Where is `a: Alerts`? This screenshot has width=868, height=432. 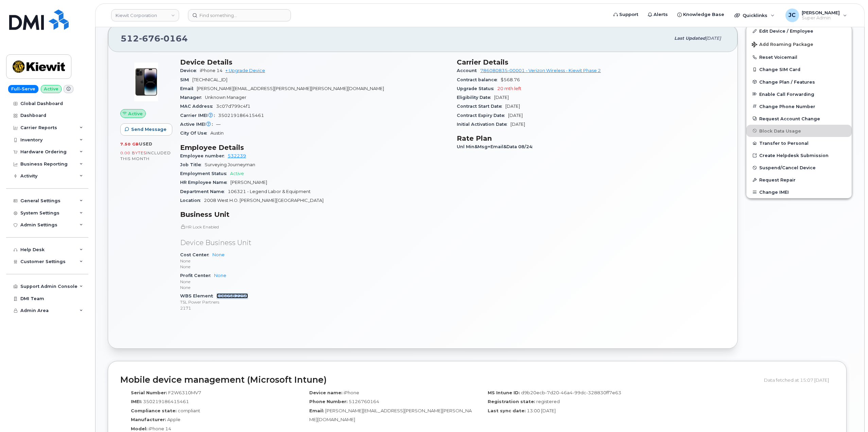
a: Alerts is located at coordinates (658, 15).